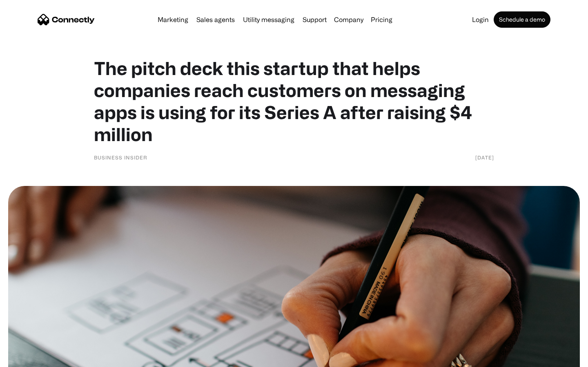 This screenshot has width=588, height=367. What do you see at coordinates (120, 158) in the screenshot?
I see `div: Business Insider` at bounding box center [120, 158].